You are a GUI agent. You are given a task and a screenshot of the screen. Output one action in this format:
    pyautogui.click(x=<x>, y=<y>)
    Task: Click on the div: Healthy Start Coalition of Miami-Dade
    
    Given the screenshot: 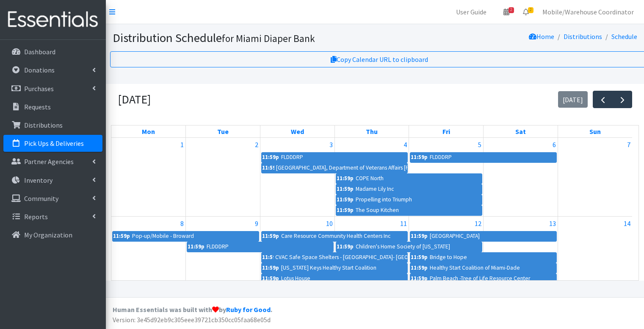 What is the action you would take?
    pyautogui.click(x=475, y=268)
    